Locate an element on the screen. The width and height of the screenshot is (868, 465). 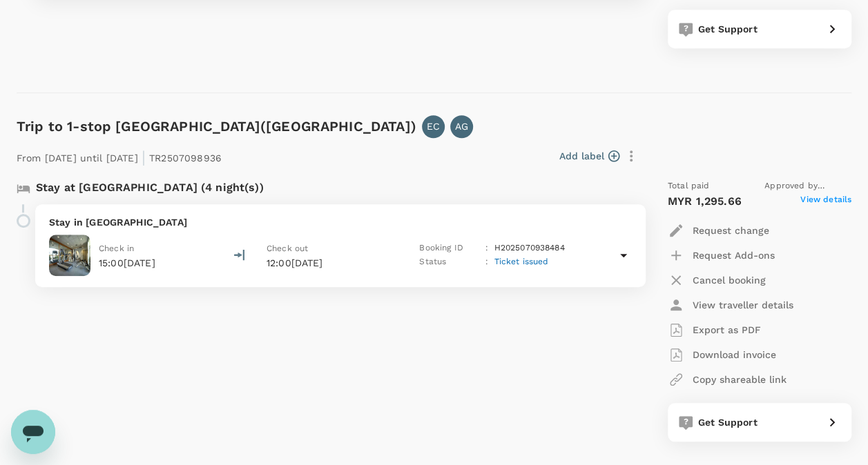
span: View details is located at coordinates (826, 202).